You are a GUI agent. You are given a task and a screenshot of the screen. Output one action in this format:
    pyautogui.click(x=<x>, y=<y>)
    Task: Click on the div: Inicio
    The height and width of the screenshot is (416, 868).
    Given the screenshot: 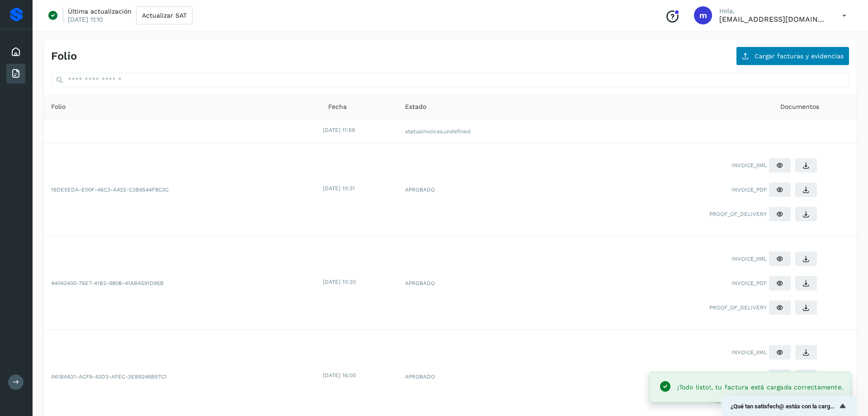 What is the action you would take?
    pyautogui.click(x=16, y=52)
    